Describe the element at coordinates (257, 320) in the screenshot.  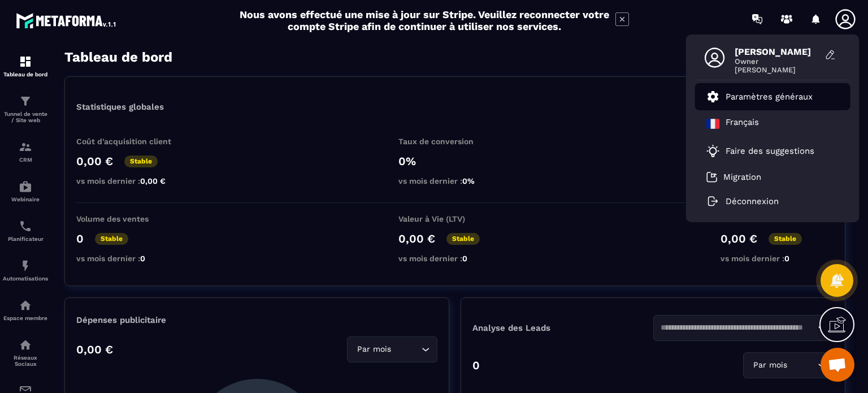
I see `p: Dépenses publicitaire` at that location.